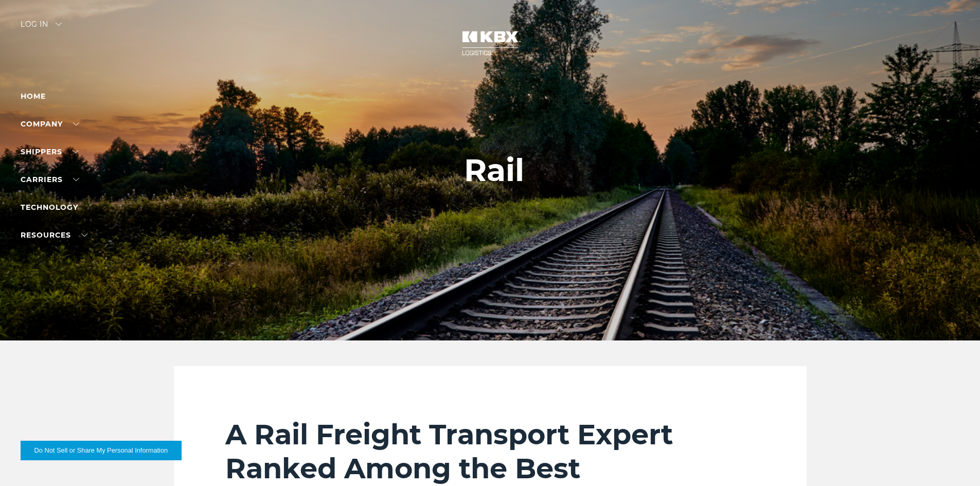 This screenshot has height=486, width=980. I want to click on a: Company, so click(50, 124).